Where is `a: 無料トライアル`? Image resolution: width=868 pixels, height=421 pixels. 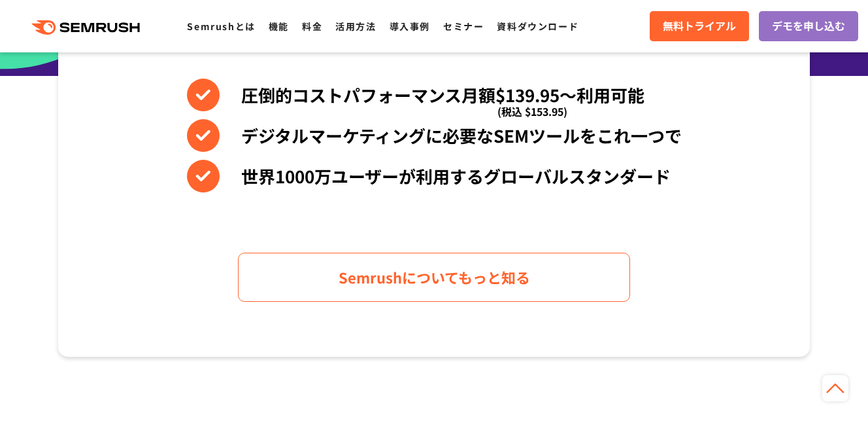 a: 無料トライアル is located at coordinates (699, 26).